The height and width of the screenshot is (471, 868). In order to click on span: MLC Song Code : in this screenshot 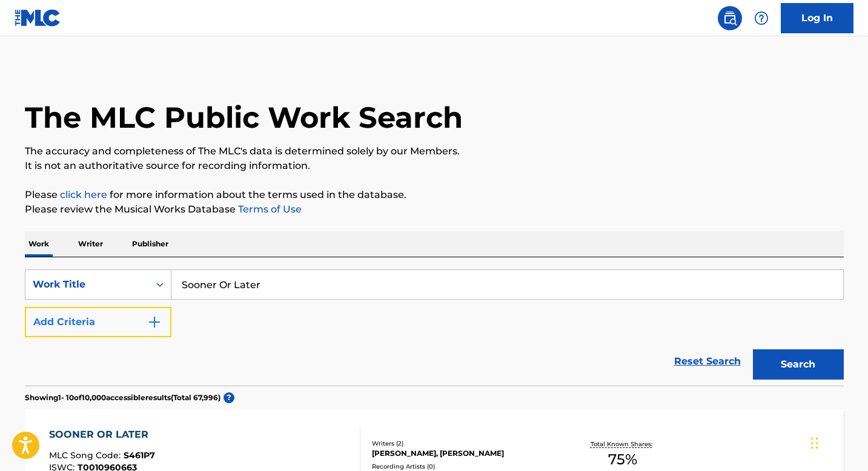, I will do `click(86, 455)`.